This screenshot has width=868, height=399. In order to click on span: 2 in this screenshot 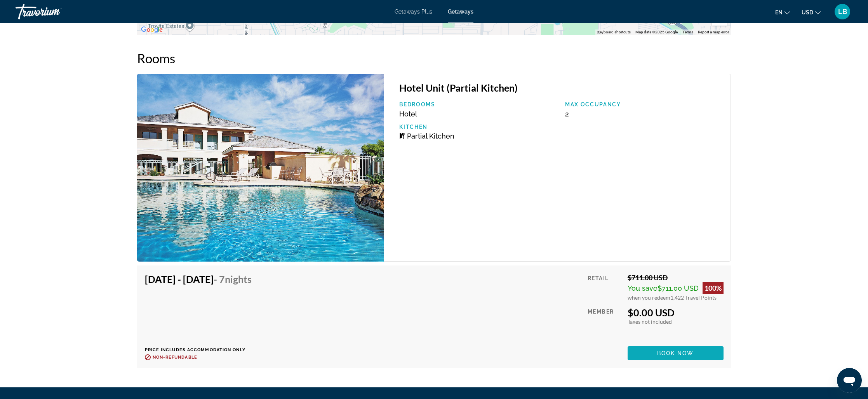, I will do `click(567, 114)`.